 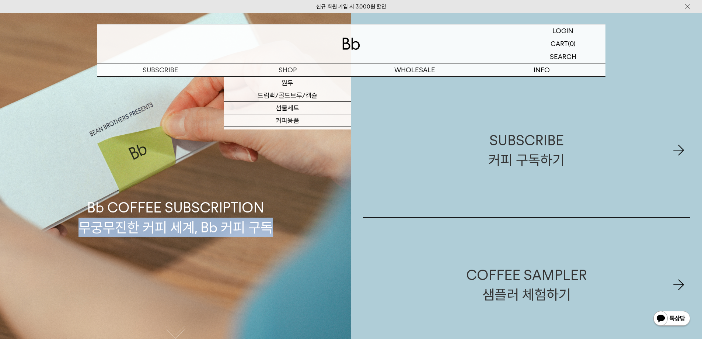 What do you see at coordinates (287, 108) in the screenshot?
I see `a: 선물세트` at bounding box center [287, 108].